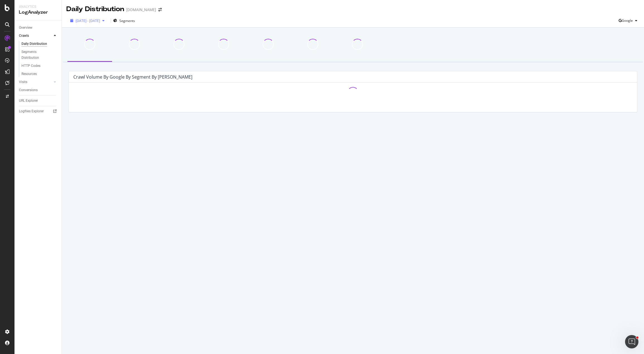 The width and height of the screenshot is (644, 354). Describe the element at coordinates (127, 20) in the screenshot. I see `span: Segments` at that location.